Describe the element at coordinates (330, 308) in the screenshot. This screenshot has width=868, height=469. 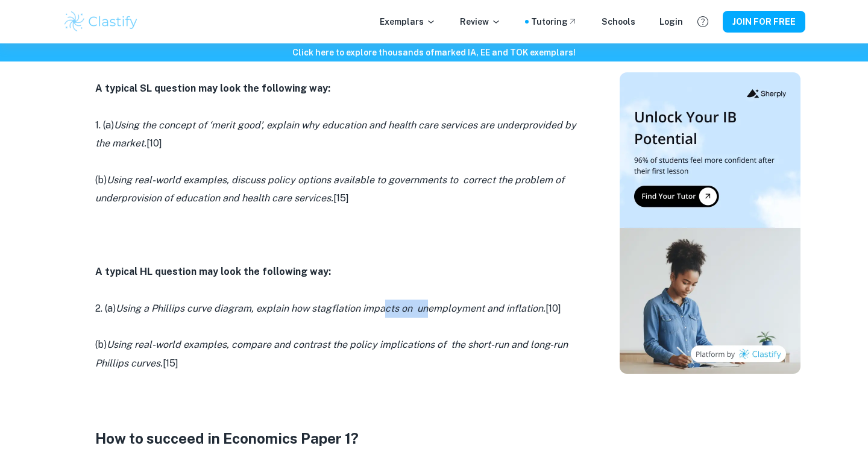
I see `i: Using a Phillips curve diagram, explain how stagflation impacts on unemployment and inflation.` at that location.